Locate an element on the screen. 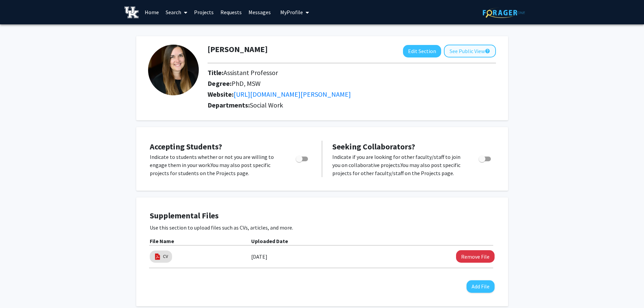  h2: Website: is located at coordinates (351, 94).